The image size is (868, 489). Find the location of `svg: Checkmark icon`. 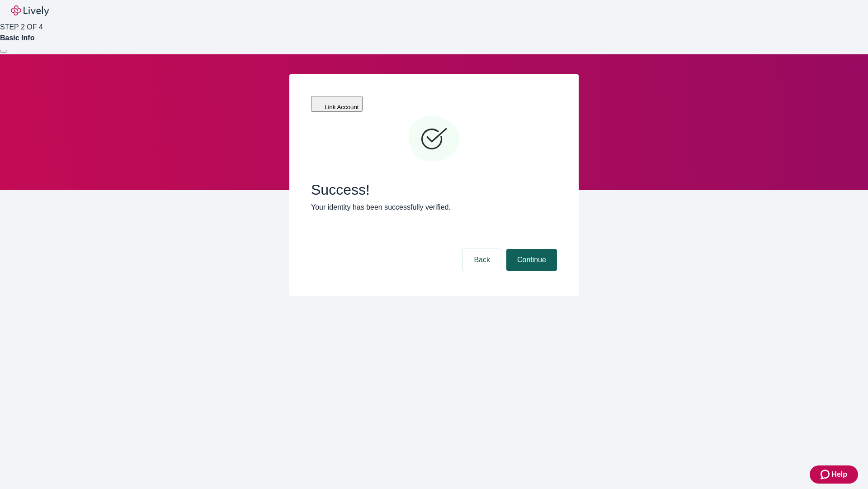

svg: Checkmark icon is located at coordinates (434, 139).